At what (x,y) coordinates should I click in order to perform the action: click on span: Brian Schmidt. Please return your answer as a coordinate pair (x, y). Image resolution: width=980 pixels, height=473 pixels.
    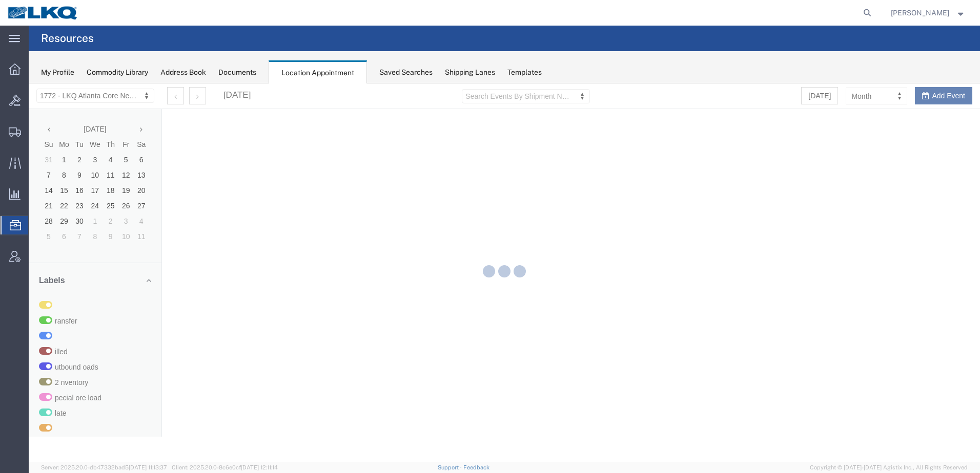
    Looking at the image, I should click on (920, 13).